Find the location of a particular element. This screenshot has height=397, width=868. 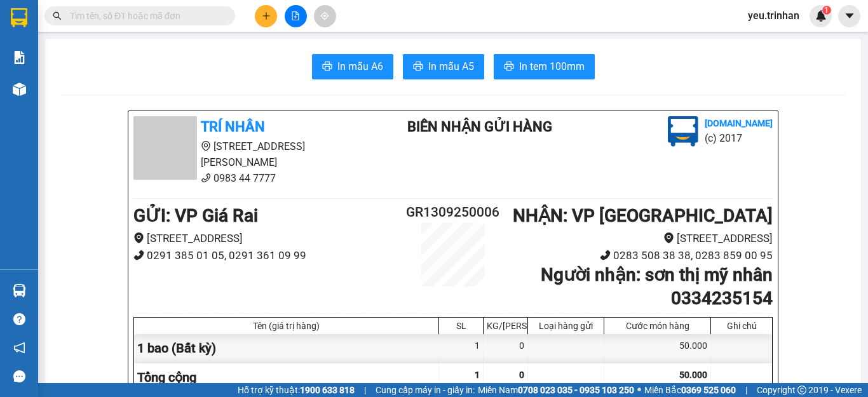

span: file-add is located at coordinates (296, 16).